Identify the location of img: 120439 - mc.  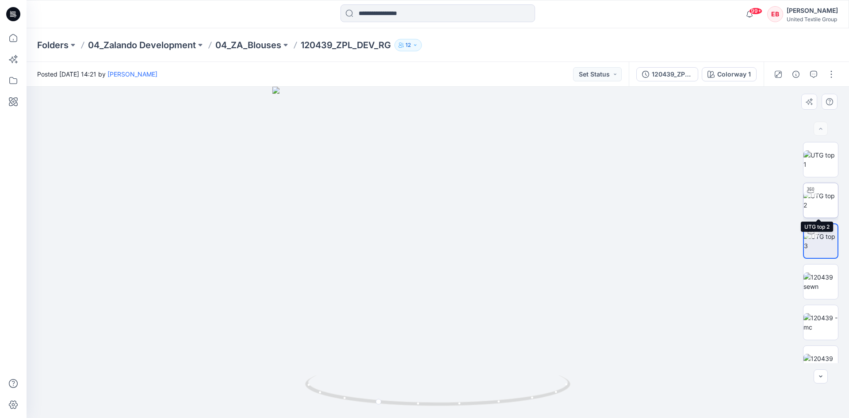
(821, 322).